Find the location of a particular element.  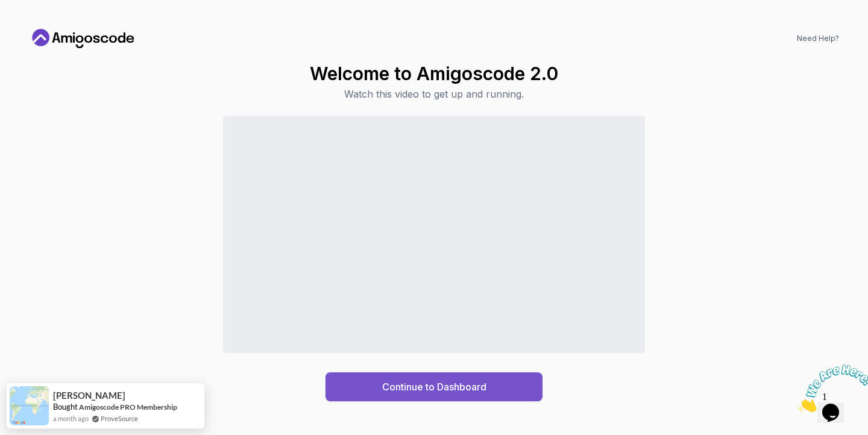

img: Chat attention grabber is located at coordinates (42, 28).